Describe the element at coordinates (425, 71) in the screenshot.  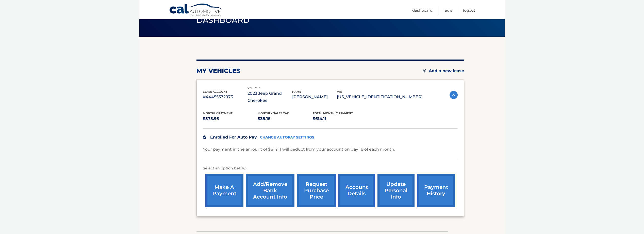
I see `img: add.svg` at that location.